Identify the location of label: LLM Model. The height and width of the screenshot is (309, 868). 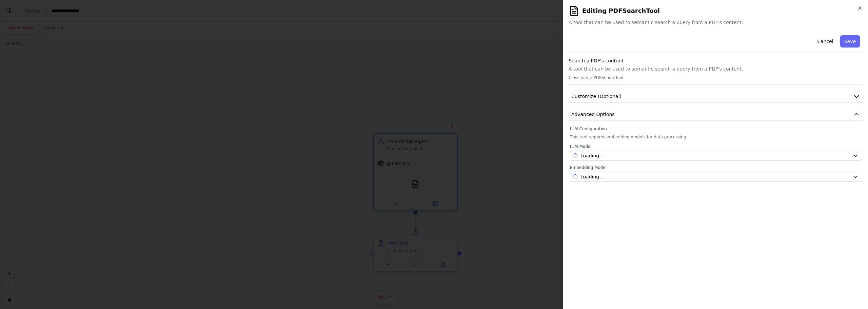
(715, 146).